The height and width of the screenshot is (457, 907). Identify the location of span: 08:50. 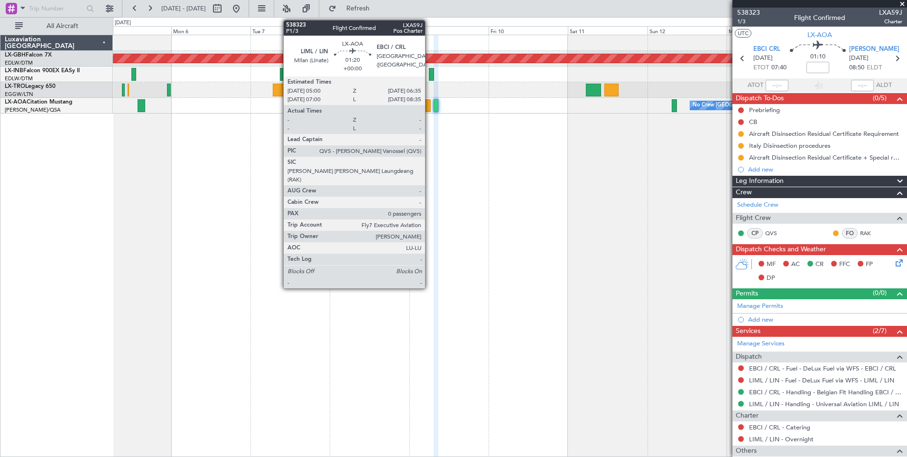
(857, 68).